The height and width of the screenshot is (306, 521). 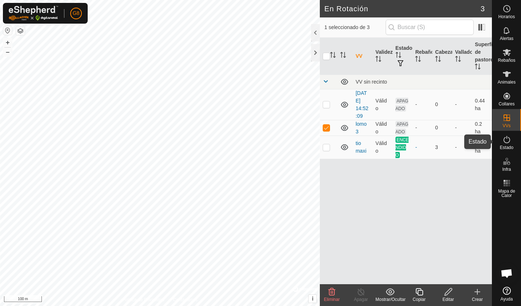 What do you see at coordinates (462, 56) in the screenshot?
I see `th: Vallado` at bounding box center [462, 56].